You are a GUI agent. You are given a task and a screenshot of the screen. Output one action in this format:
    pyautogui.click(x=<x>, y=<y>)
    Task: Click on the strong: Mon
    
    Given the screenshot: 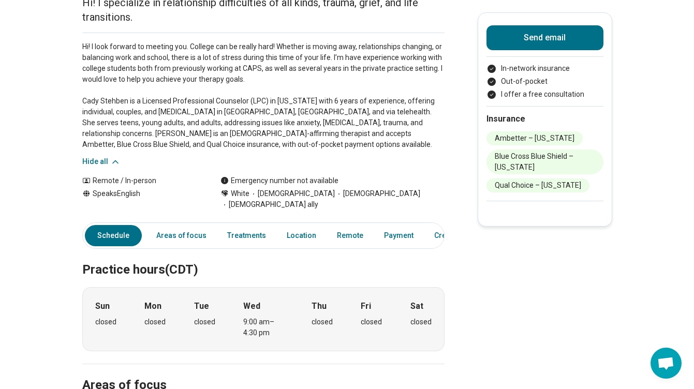 What is the action you would take?
    pyautogui.click(x=153, y=306)
    